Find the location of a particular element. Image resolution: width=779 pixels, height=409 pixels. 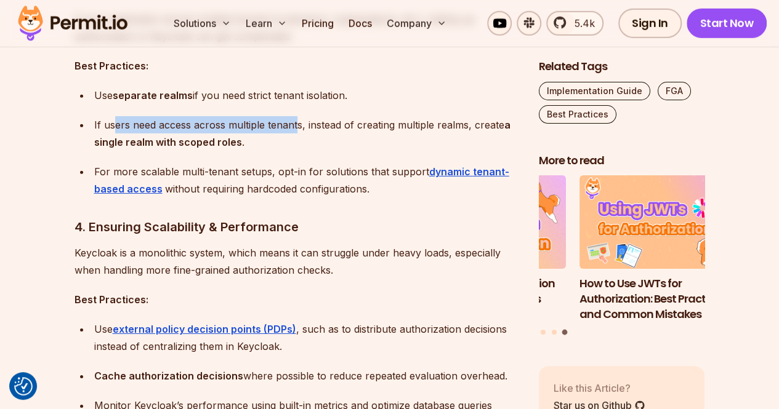

button: Go to slide 3 is located at coordinates (564, 332).